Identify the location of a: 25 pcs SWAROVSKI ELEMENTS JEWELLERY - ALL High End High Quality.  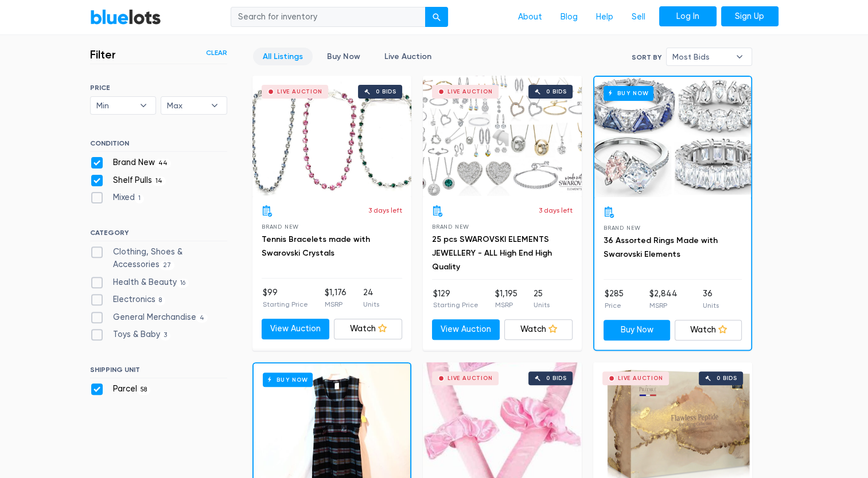
(491, 253).